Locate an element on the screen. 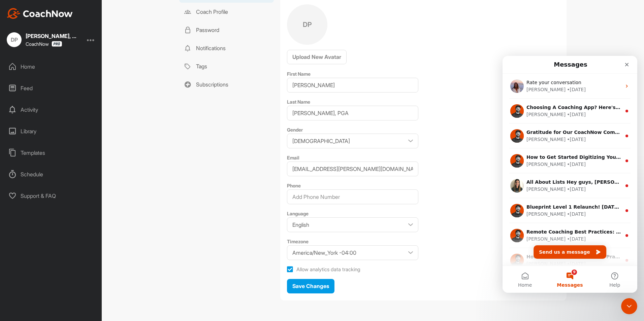  label: Language is located at coordinates (298, 213).